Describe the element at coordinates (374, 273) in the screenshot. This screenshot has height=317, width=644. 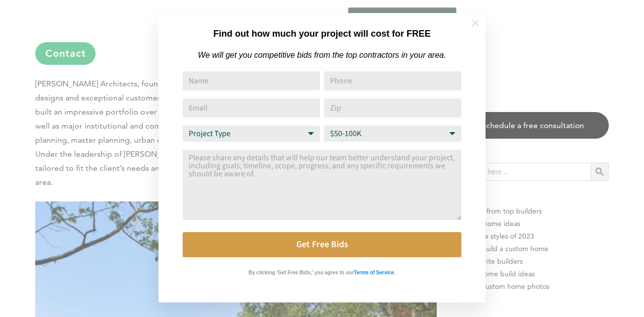
I see `strong: Terms of Service` at that location.